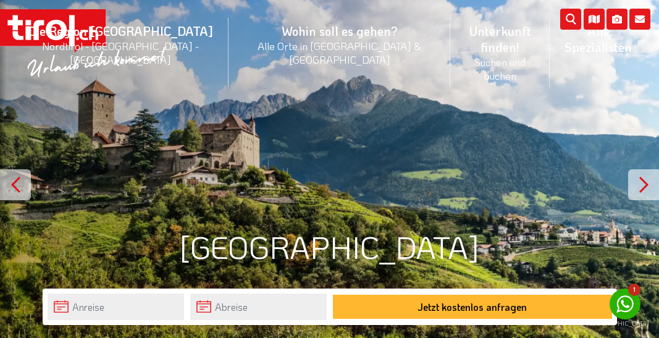 Image resolution: width=659 pixels, height=338 pixels. Describe the element at coordinates (640, 19) in the screenshot. I see `i: Kontakt` at that location.